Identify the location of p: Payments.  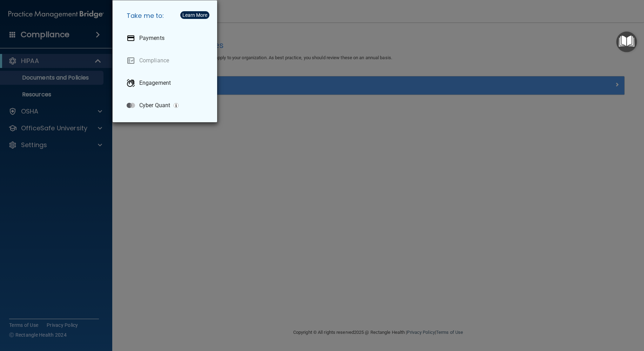
(152, 38).